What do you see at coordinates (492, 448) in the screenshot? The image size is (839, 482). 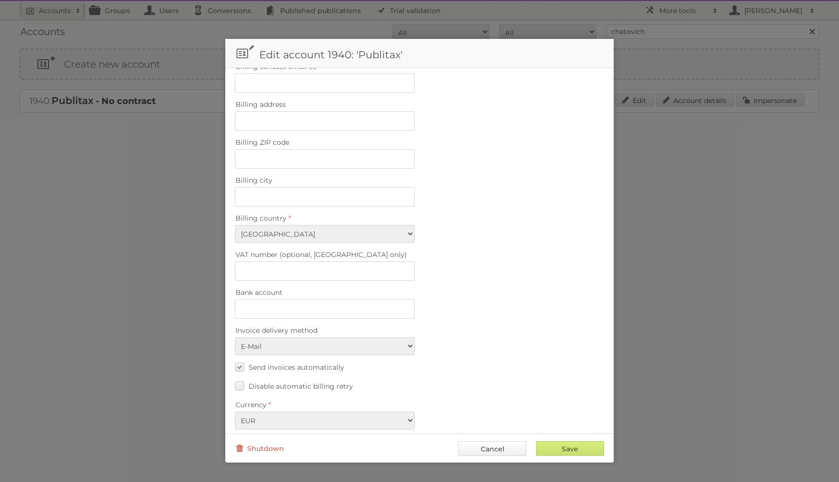 I see `a: Cancel` at bounding box center [492, 448].